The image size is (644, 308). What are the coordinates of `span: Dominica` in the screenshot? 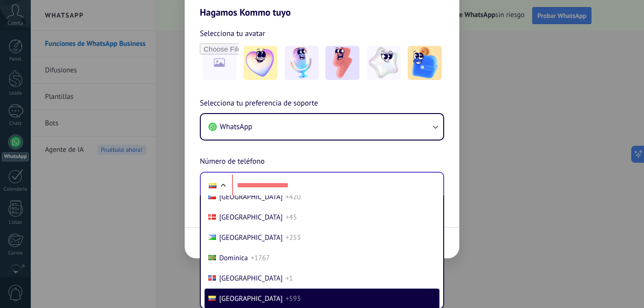 It's located at (233, 258).